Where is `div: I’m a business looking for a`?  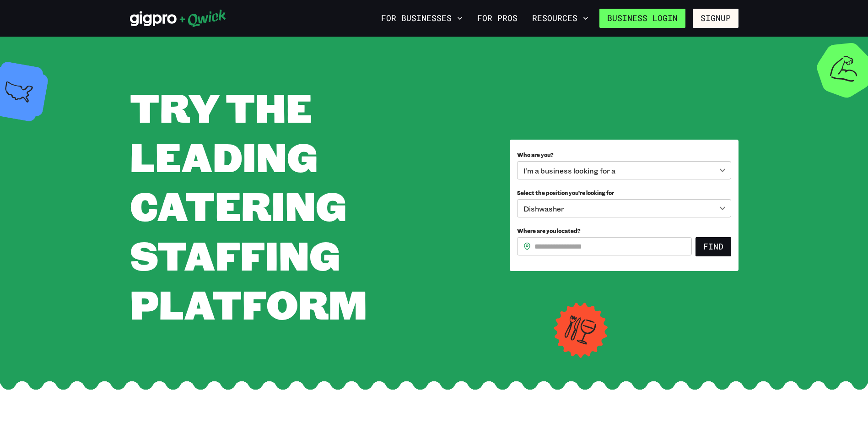
div: I’m a business looking for a is located at coordinates (624, 171).